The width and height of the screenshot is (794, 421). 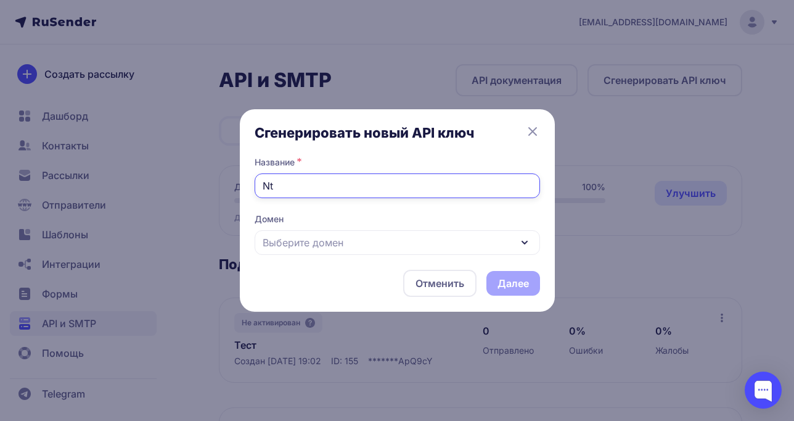 What do you see at coordinates (397, 219) in the screenshot?
I see `span: Домен` at bounding box center [397, 219].